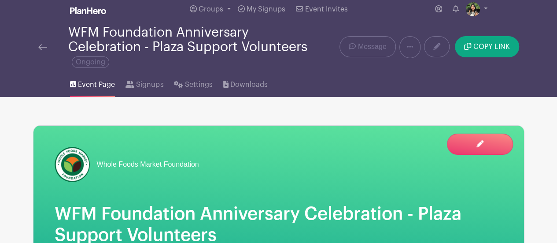  I want to click on a: Settings, so click(193, 83).